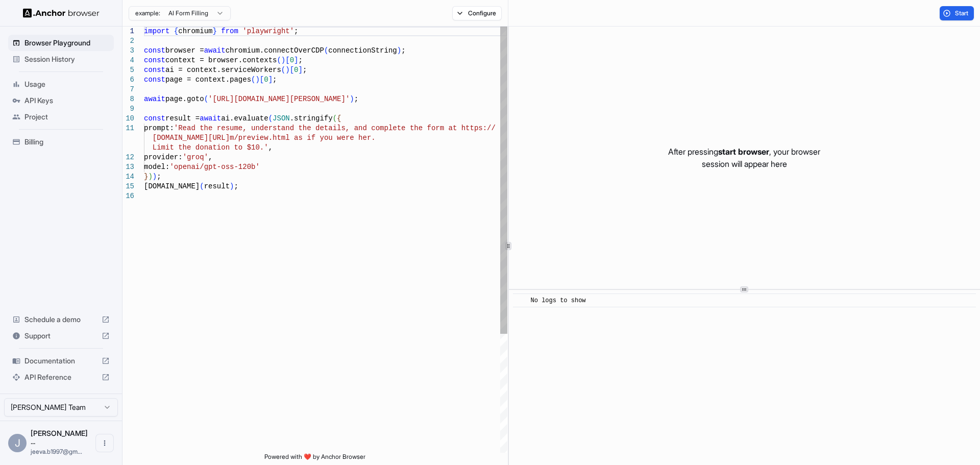 Image resolution: width=980 pixels, height=465 pixels. Describe the element at coordinates (744, 157) in the screenshot. I see `p: After pressing , your browser session will appear here` at that location.